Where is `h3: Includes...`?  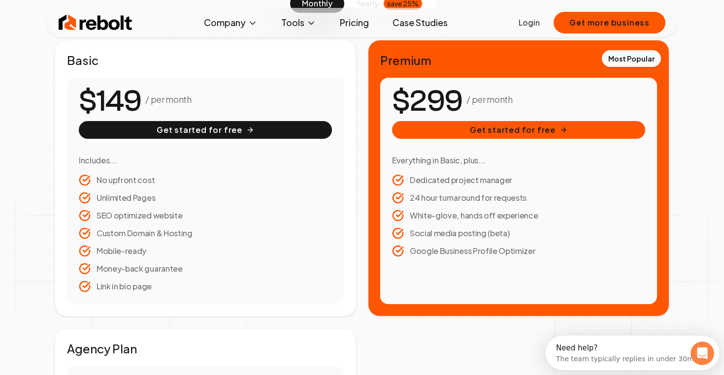
h3: Includes... is located at coordinates (205, 160).